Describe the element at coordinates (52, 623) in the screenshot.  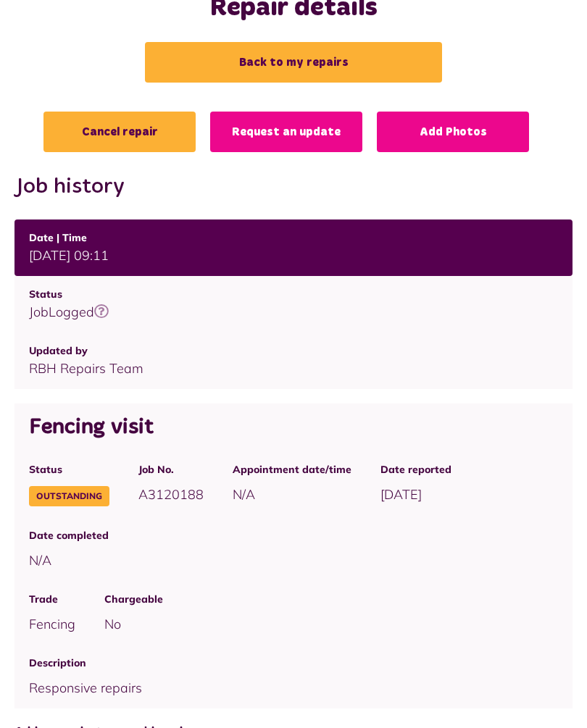
I see `span: Fencing` at that location.